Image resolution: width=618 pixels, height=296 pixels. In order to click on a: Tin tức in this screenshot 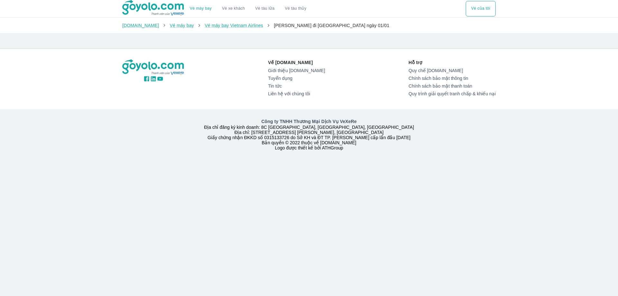, I will do `click(296, 86)`.